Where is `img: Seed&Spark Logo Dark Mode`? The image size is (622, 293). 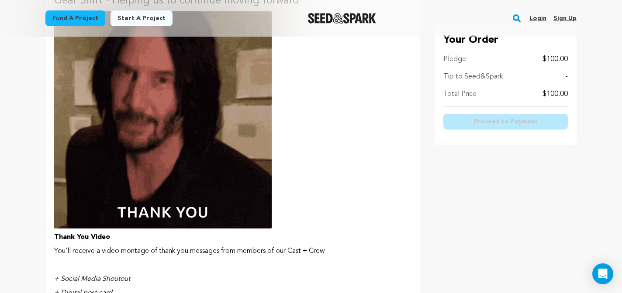
img: Seed&Spark Logo Dark Mode is located at coordinates (342, 18).